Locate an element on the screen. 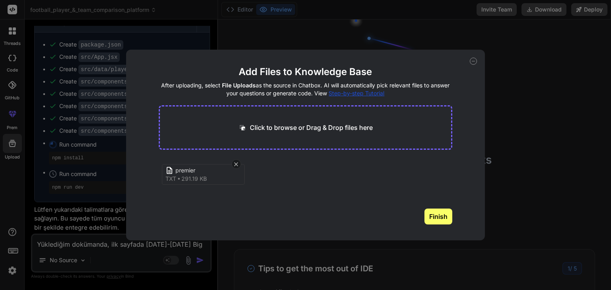  span: File Uploads is located at coordinates (239, 85).